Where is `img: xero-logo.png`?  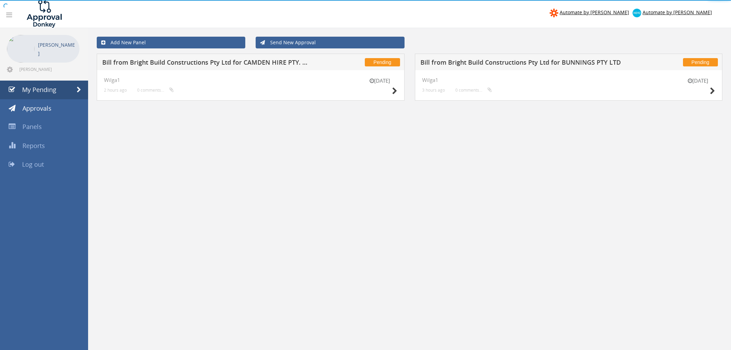
img: xero-logo.png is located at coordinates (637, 13).